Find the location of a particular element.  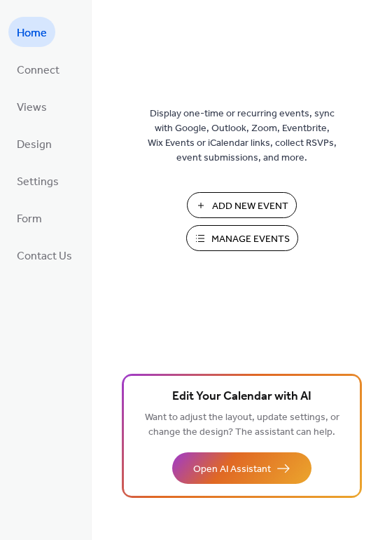

span: Add New Event is located at coordinates (250, 206).